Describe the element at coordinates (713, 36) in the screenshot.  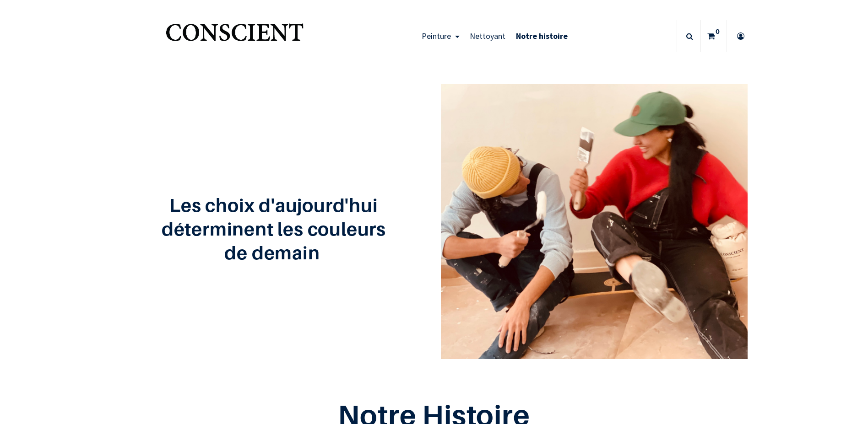
I see `a: 0` at that location.